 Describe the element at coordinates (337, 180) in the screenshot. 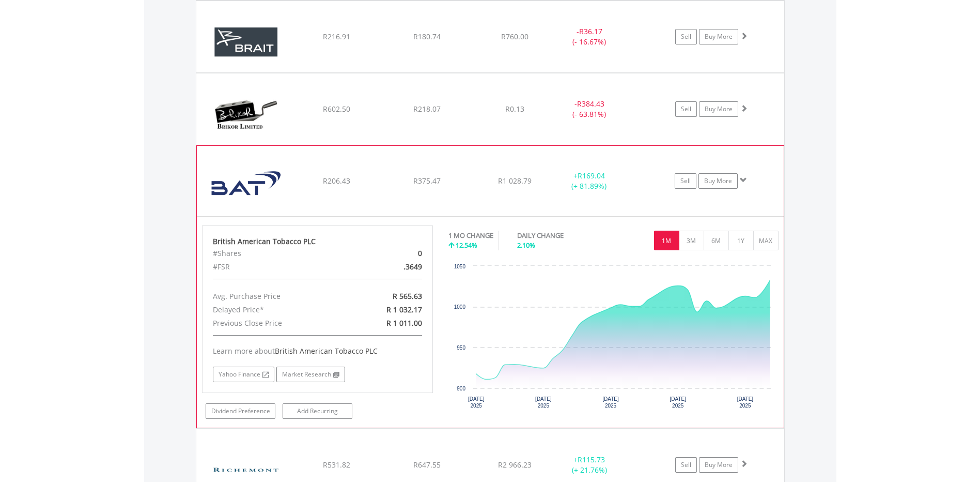

I see `span: R206.43` at that location.